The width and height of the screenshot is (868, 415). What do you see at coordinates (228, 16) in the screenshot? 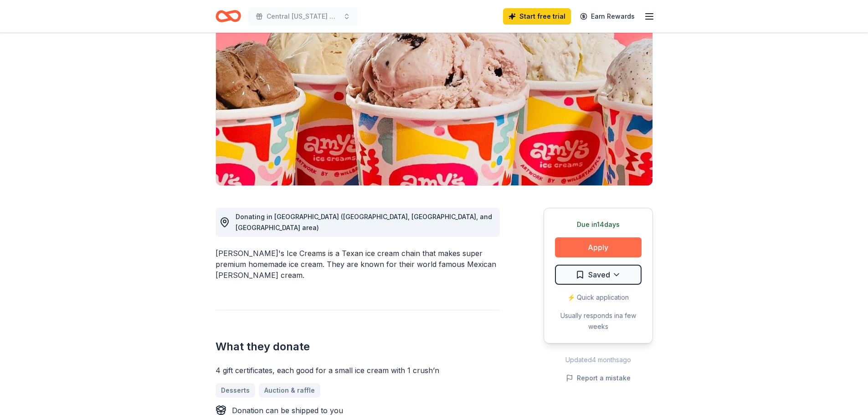
I see `a: Home` at bounding box center [228, 16].